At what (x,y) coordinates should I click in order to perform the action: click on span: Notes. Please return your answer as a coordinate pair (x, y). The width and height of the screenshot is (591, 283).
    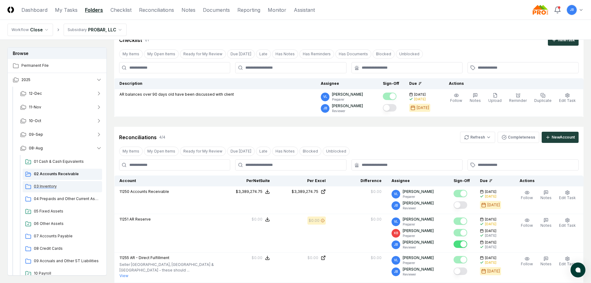
    Looking at the image, I should click on (475, 100).